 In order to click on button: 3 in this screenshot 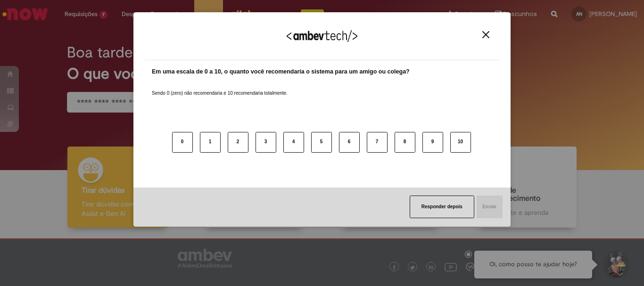, I will do `click(266, 142)`.